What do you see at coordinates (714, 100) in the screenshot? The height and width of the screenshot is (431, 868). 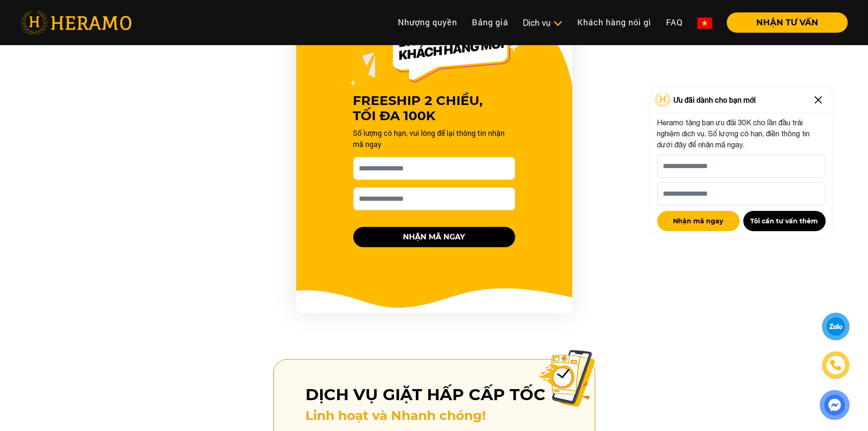 I see `span: Ưu đãi dành cho bạn mới` at bounding box center [714, 100].